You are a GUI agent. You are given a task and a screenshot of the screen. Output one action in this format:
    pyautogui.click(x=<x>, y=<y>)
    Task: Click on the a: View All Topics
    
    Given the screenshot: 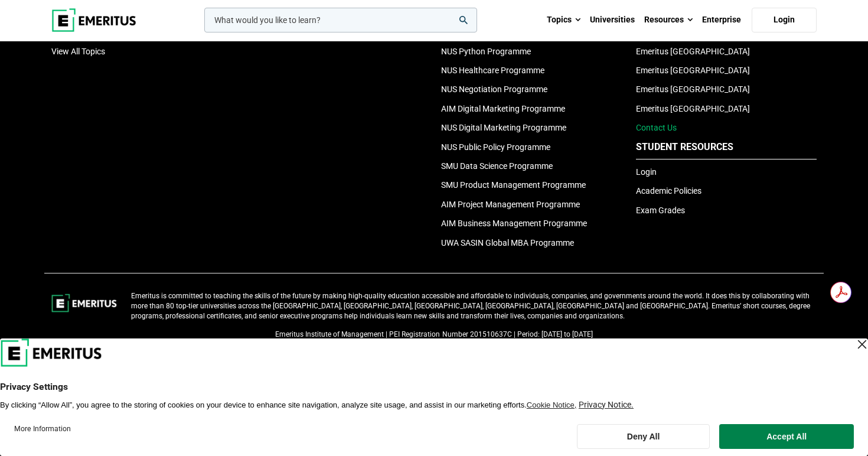 What is the action you would take?
    pyautogui.click(x=78, y=51)
    